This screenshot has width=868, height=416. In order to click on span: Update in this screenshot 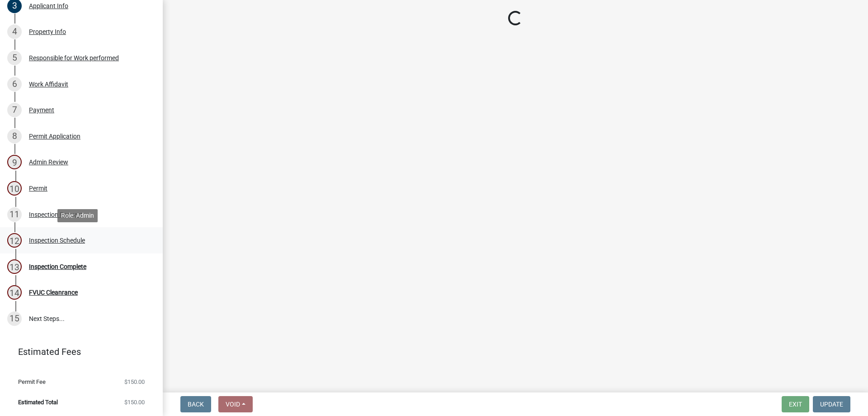, I will do `click(832, 404)`.